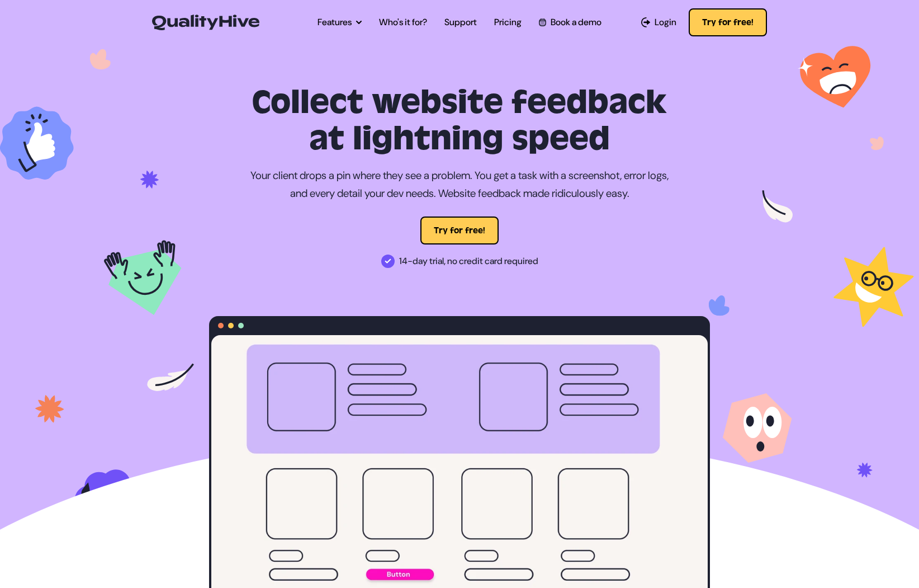 This screenshot has width=919, height=588. I want to click on a: Features, so click(340, 22).